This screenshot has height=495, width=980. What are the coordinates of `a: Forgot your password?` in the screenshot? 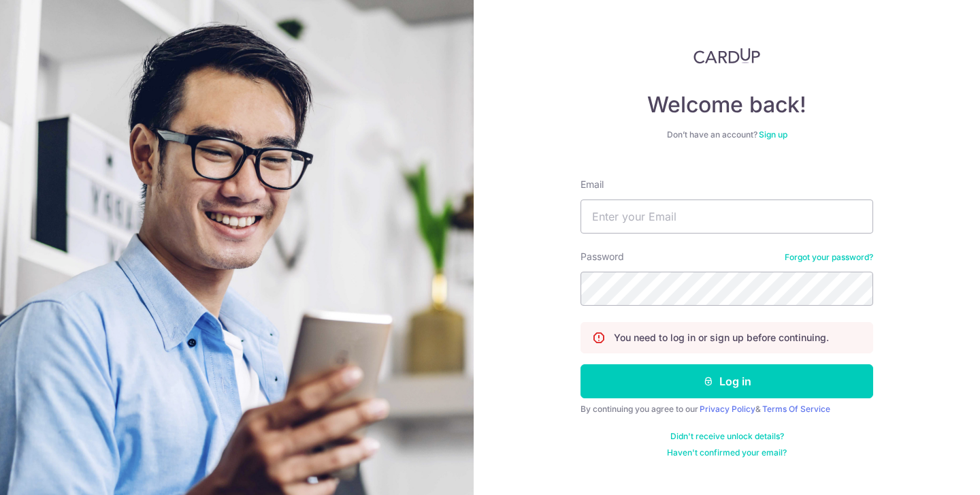 It's located at (829, 257).